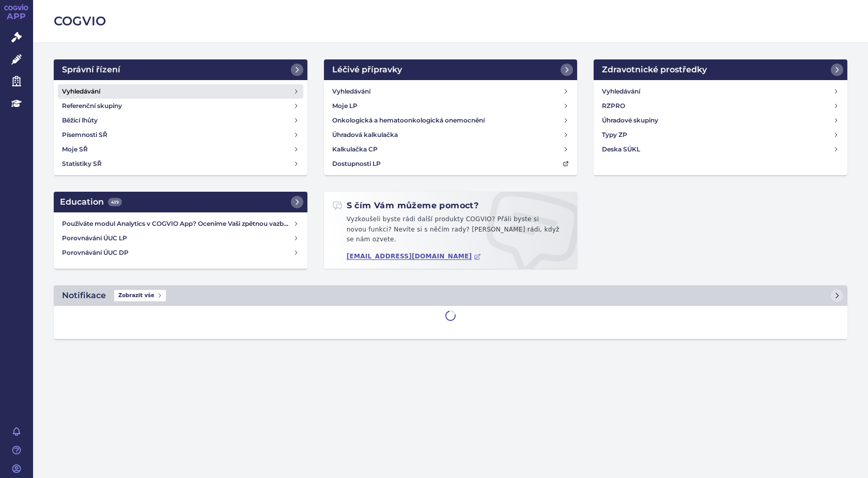 This screenshot has width=868, height=478. I want to click on a: Deska SÚKL, so click(720, 149).